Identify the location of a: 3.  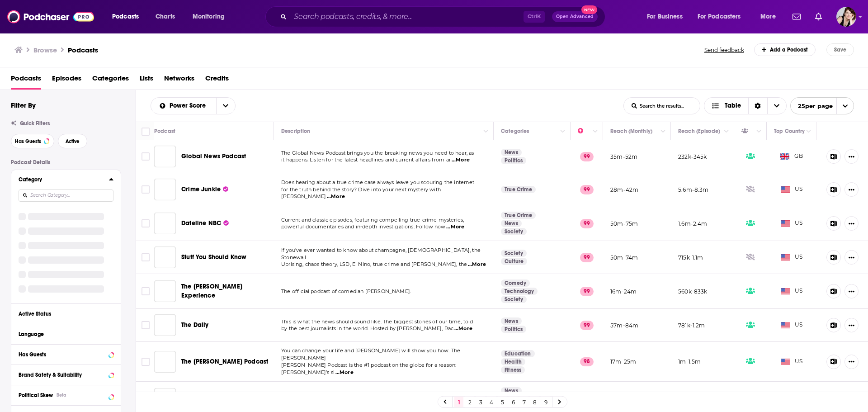
(480, 402).